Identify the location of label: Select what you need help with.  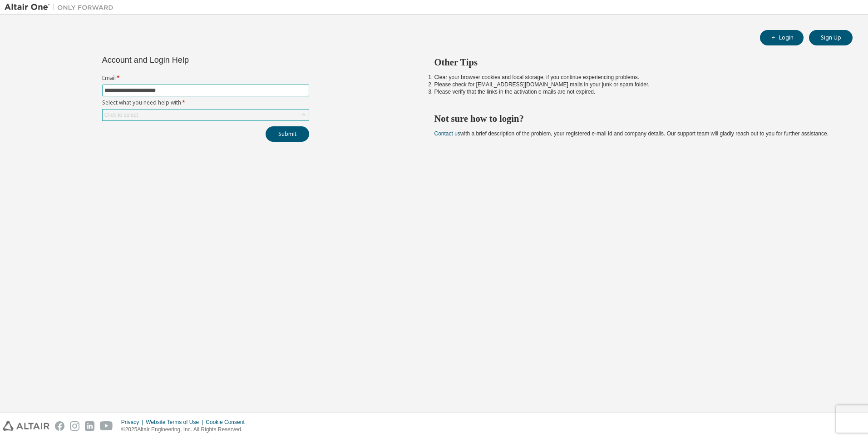
(206, 102).